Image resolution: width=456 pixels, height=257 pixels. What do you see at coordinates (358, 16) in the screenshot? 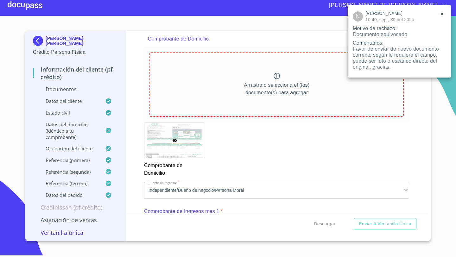
I see `div: recipe` at bounding box center [358, 16].